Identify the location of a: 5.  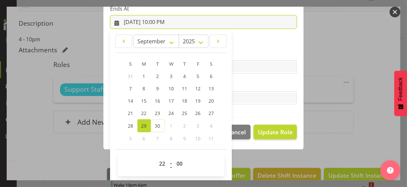
(198, 76).